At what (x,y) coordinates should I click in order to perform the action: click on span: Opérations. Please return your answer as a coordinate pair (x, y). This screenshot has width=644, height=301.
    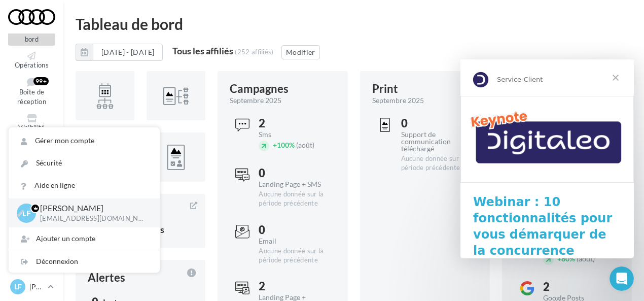
    Looking at the image, I should click on (32, 65).